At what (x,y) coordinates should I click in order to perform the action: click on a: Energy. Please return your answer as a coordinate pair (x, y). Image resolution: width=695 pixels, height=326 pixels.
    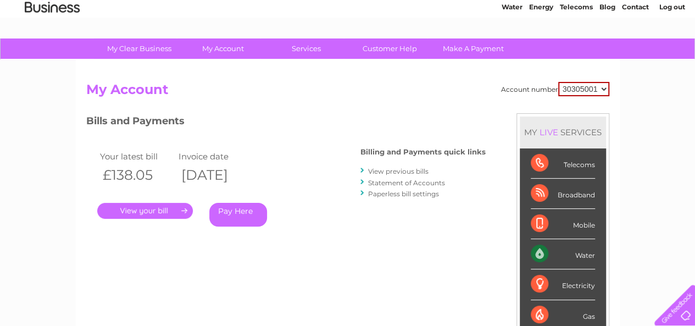
    Looking at the image, I should click on (541, 51).